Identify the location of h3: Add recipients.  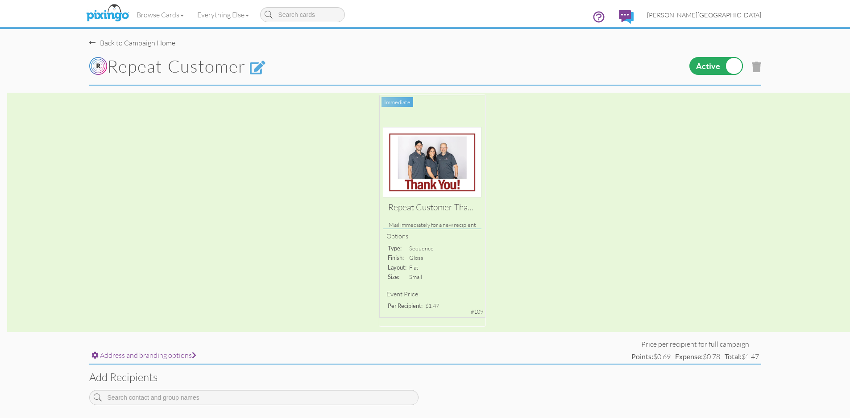
(425, 377).